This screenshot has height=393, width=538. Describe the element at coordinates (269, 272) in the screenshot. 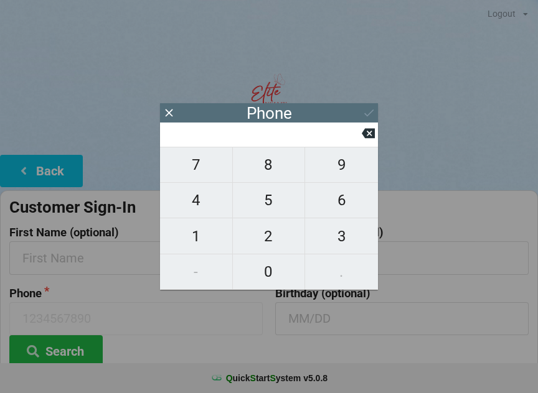

I see `span: 0` at that location.